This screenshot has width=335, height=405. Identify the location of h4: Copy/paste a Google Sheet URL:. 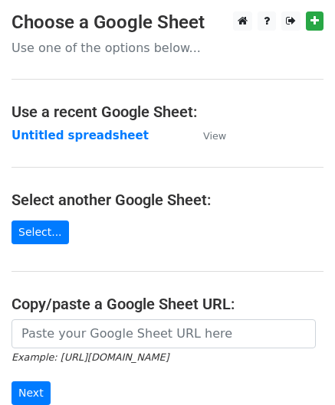
(167, 304).